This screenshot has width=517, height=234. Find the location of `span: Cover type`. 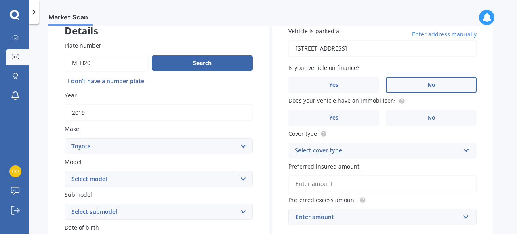

span: Cover type is located at coordinates (303, 133).